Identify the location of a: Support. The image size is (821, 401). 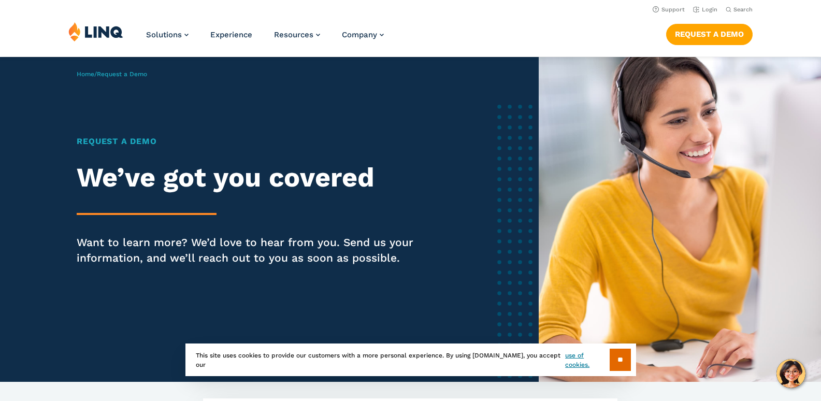
(669, 9).